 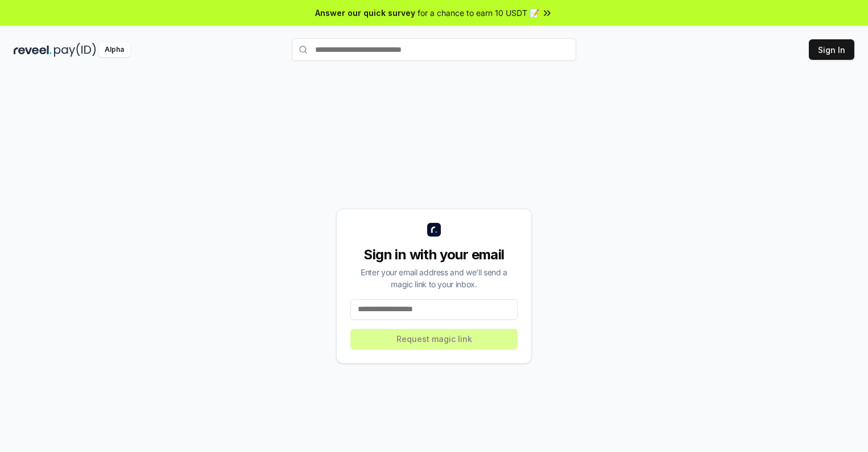 What do you see at coordinates (365, 12) in the screenshot?
I see `span: Answer our quick survey` at bounding box center [365, 12].